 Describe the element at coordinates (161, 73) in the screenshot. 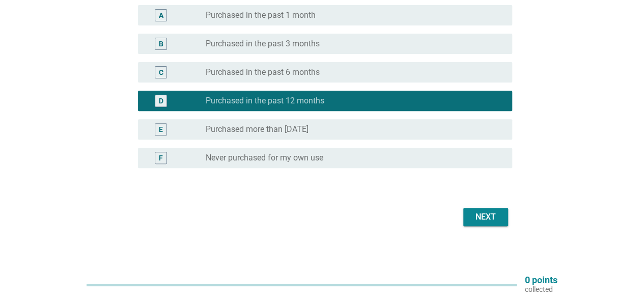

I see `div: C` at that location.